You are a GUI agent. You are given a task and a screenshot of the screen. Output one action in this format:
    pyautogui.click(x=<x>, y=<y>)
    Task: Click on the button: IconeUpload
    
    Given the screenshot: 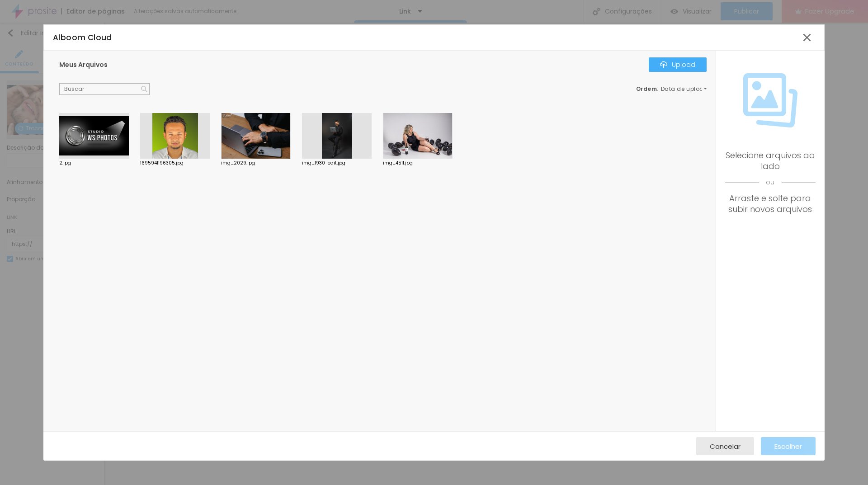 What is the action you would take?
    pyautogui.click(x=677, y=65)
    